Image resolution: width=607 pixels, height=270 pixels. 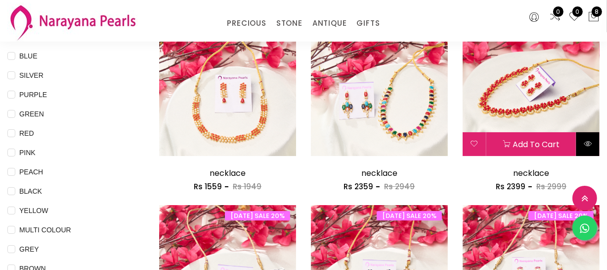 I want to click on a: ANTIQUE, so click(x=330, y=23).